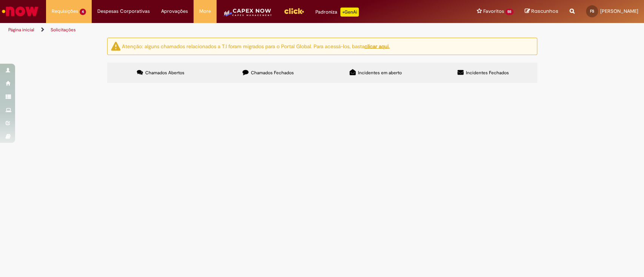  What do you see at coordinates (337, 12) in the screenshot?
I see `div: Padroniza` at bounding box center [337, 12].